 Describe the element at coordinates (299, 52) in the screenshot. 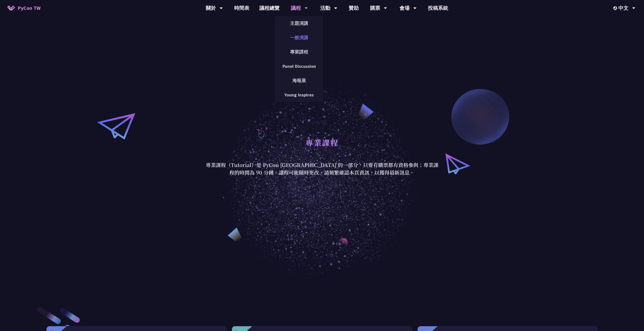

I see `a: 專業課程` at that location.